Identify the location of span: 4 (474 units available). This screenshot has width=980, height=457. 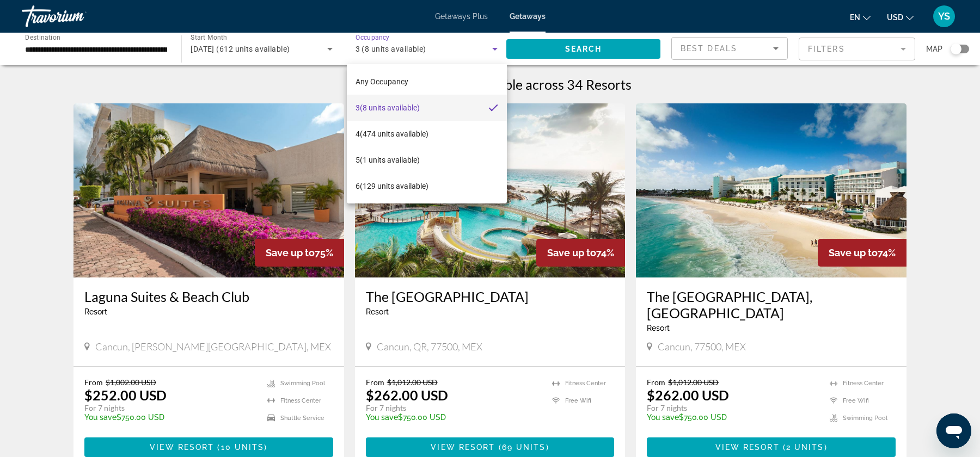
(392, 134).